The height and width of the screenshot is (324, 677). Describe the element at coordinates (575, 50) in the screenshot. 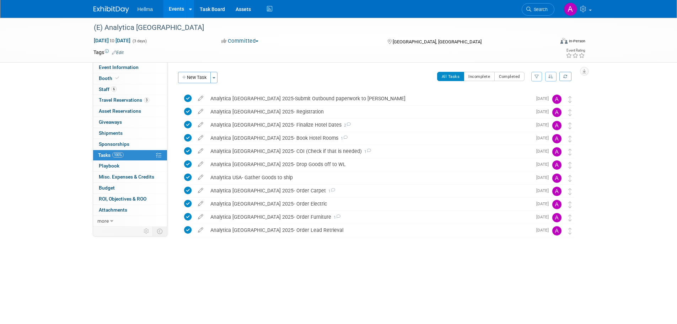

I see `div: Event Rating` at that location.